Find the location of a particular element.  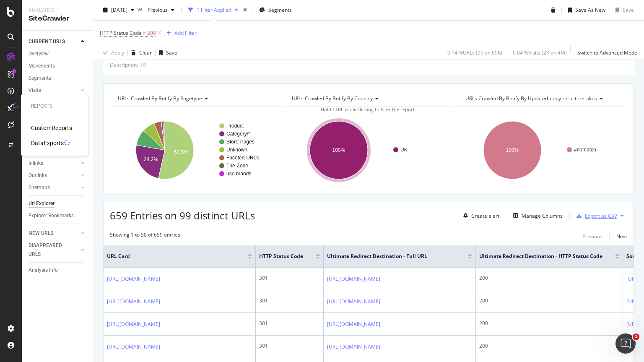

div: Export as CSV is located at coordinates (601, 216).